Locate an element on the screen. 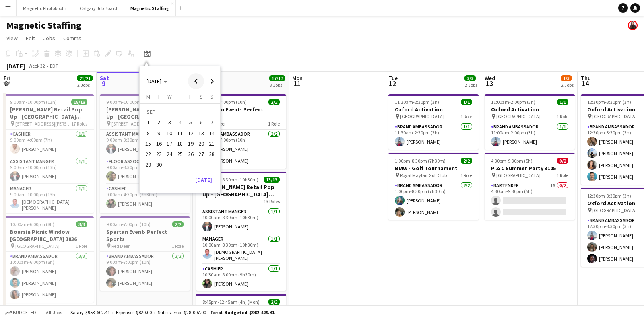 This screenshot has height=319, width=644. span: 13/13 is located at coordinates (272, 180).